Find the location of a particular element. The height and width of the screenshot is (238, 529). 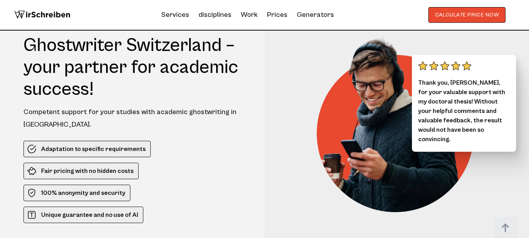

img: 100% anonymity and security is located at coordinates (32, 193).